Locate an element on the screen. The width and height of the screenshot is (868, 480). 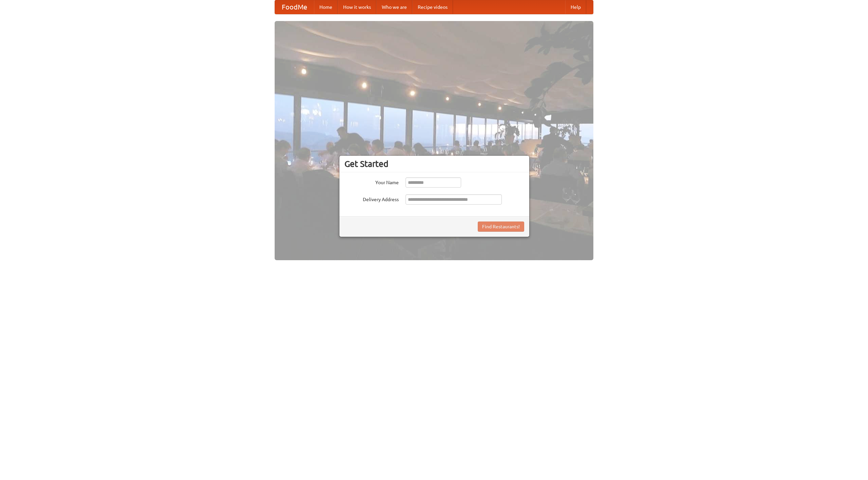
a: Who we are is located at coordinates (394, 7).